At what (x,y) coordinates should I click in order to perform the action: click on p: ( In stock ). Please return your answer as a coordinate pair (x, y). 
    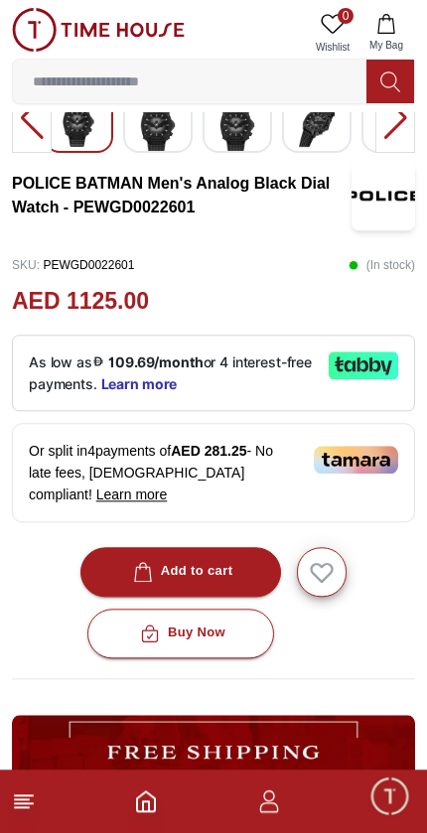
    Looking at the image, I should click on (381, 265).